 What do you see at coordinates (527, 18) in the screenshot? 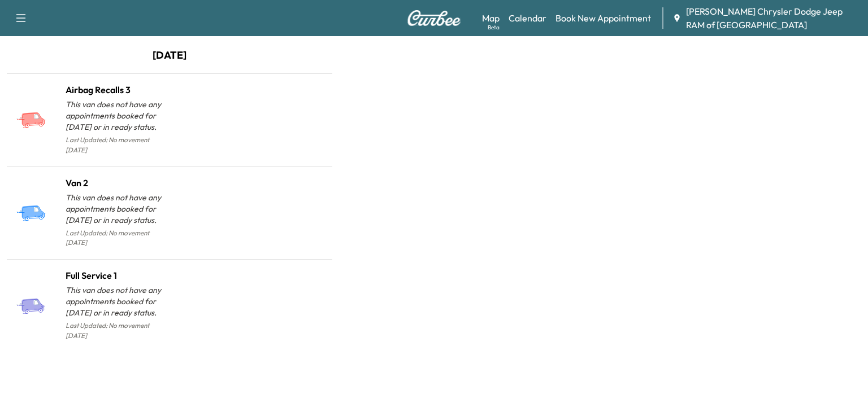
I see `a: Calendar` at bounding box center [527, 18].